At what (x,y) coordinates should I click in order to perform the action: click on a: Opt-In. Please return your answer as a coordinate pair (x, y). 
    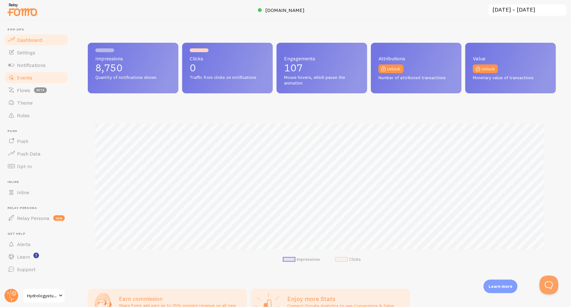
    Looking at the image, I should click on (36, 166).